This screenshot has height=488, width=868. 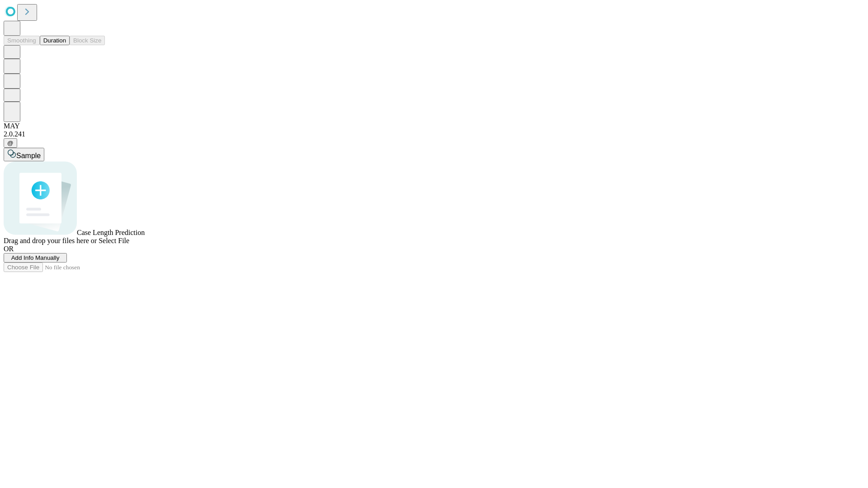 What do you see at coordinates (434, 126) in the screenshot?
I see `div: MAY` at bounding box center [434, 126].